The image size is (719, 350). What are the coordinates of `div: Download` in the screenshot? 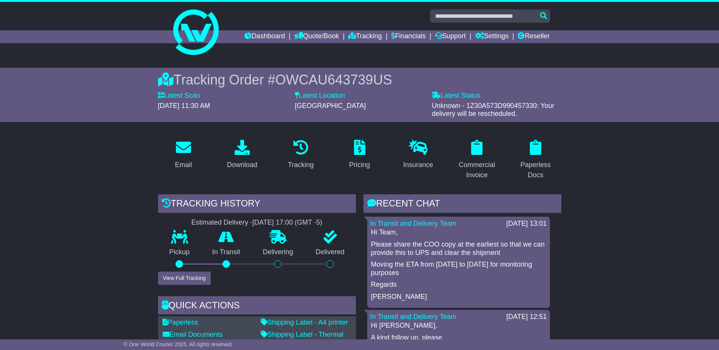 It's located at (242, 165).